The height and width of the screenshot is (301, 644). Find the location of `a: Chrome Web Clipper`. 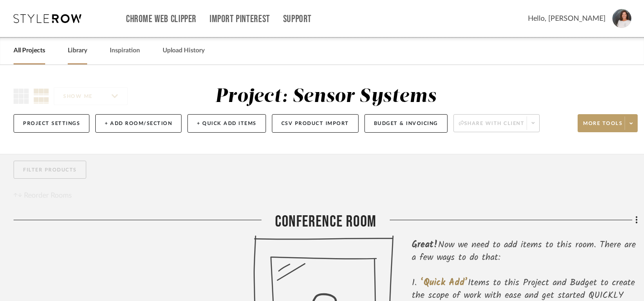

a: Chrome Web Clipper is located at coordinates (161, 19).